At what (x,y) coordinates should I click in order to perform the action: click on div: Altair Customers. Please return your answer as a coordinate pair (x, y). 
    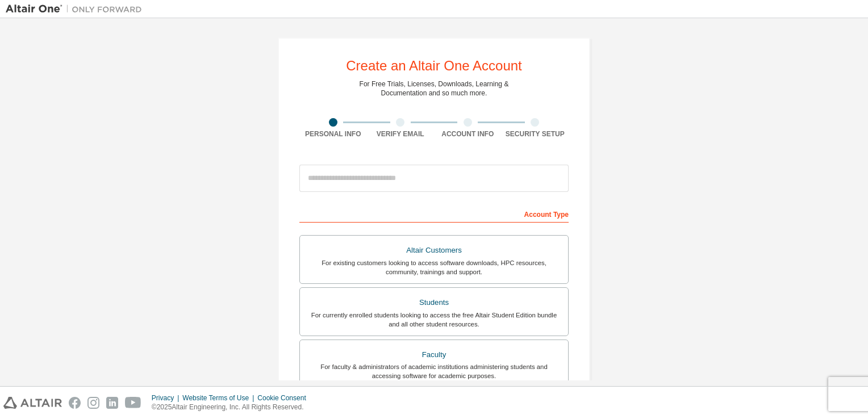
    Looking at the image, I should click on (434, 250).